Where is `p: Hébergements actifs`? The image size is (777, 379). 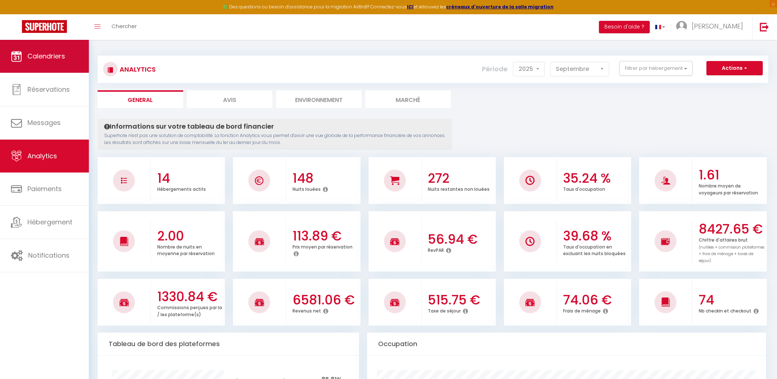
p: Hébergements actifs is located at coordinates (181, 188).